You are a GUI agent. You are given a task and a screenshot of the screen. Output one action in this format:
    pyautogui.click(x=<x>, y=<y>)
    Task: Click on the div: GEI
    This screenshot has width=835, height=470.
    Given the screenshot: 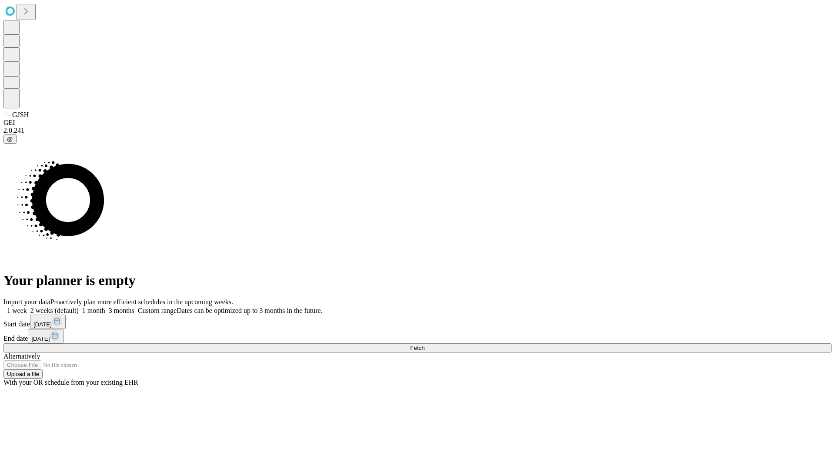 What is the action you would take?
    pyautogui.click(x=417, y=123)
    